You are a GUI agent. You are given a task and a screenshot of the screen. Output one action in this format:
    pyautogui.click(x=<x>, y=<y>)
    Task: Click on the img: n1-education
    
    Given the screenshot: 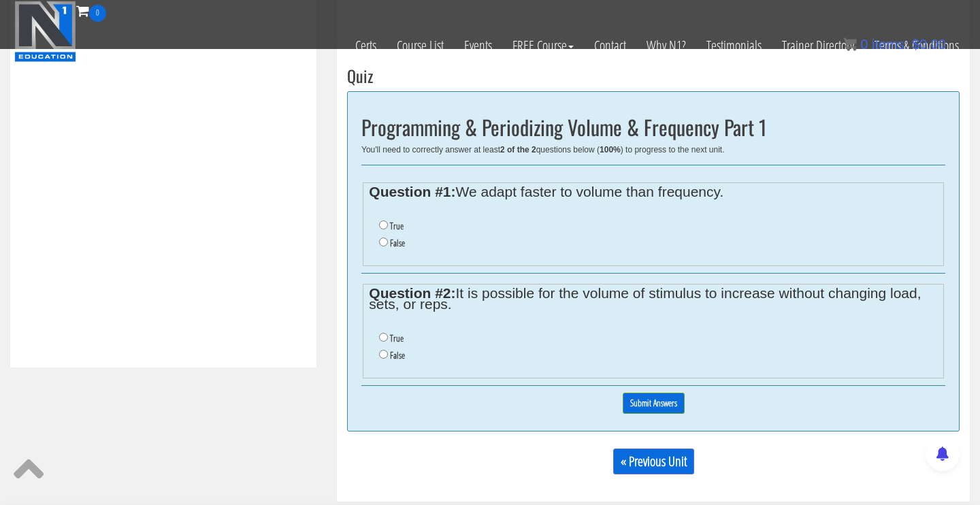 What is the action you would take?
    pyautogui.click(x=45, y=31)
    